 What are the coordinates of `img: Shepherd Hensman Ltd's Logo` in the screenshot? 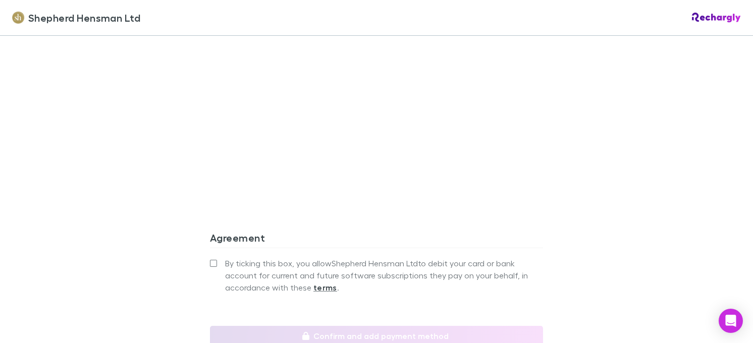 It's located at (18, 18).